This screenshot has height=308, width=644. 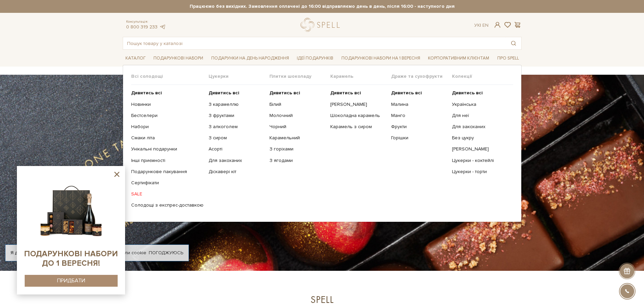 I want to click on a: Новинки, so click(x=167, y=104).